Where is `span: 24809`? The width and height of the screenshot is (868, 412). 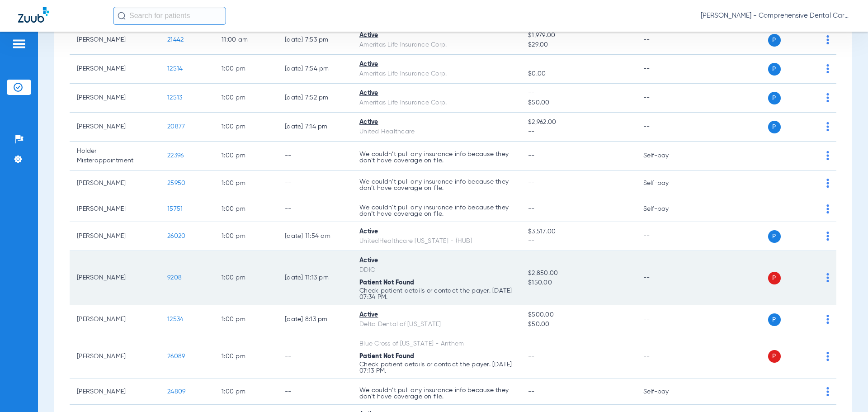 span: 24809 is located at coordinates (176, 391).